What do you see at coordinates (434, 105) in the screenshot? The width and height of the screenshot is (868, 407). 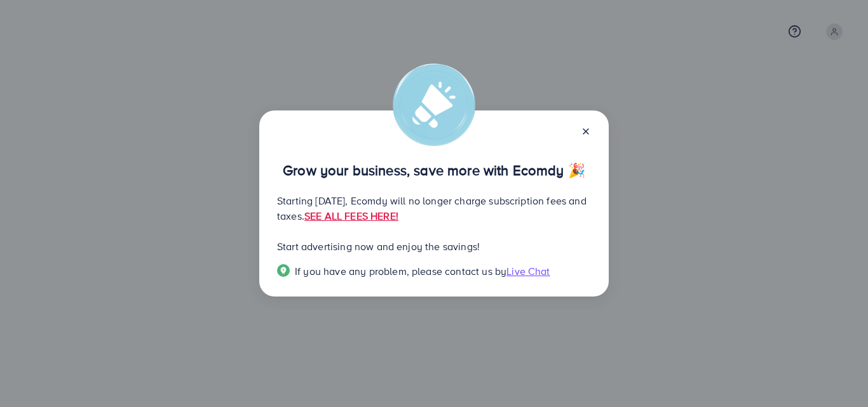 I see `img: alert` at bounding box center [434, 105].